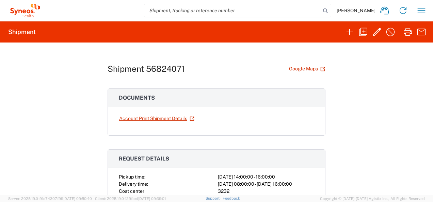 The image size is (433, 202). I want to click on span: Documents, so click(137, 98).